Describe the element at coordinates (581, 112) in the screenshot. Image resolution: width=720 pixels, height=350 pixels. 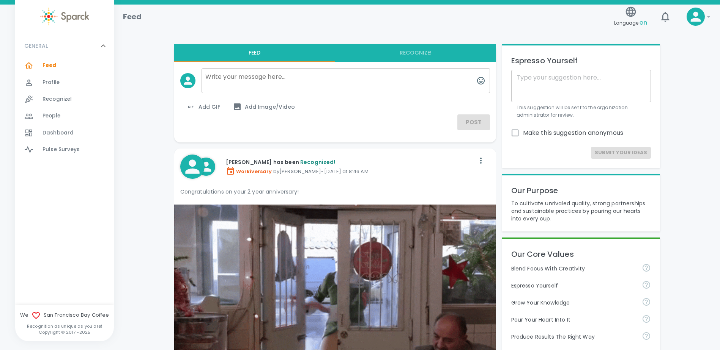
I see `p: This suggestion will be sent to the organization administrator for review.` at that location.